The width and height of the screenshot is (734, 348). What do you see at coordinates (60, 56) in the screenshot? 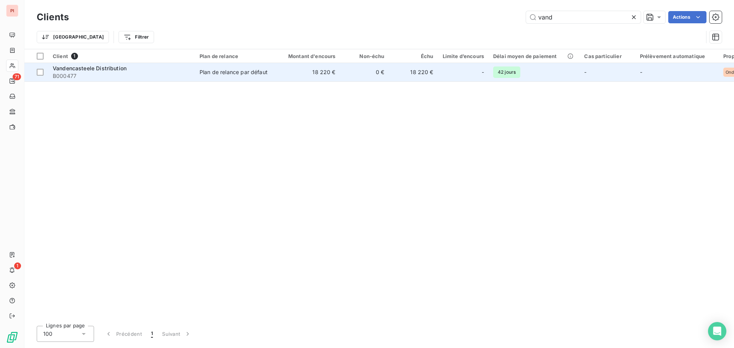
I see `span: Client` at bounding box center [60, 56].